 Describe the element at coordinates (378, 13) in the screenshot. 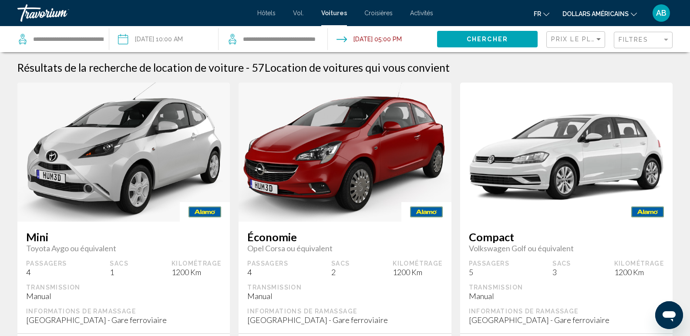

I see `font: Croisières` at that location.